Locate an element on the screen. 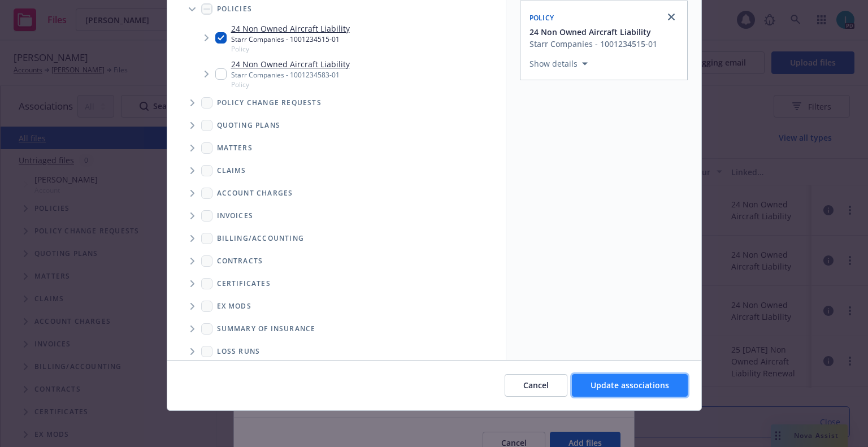 The height and width of the screenshot is (447, 868). span: Invoices is located at coordinates (235, 216).